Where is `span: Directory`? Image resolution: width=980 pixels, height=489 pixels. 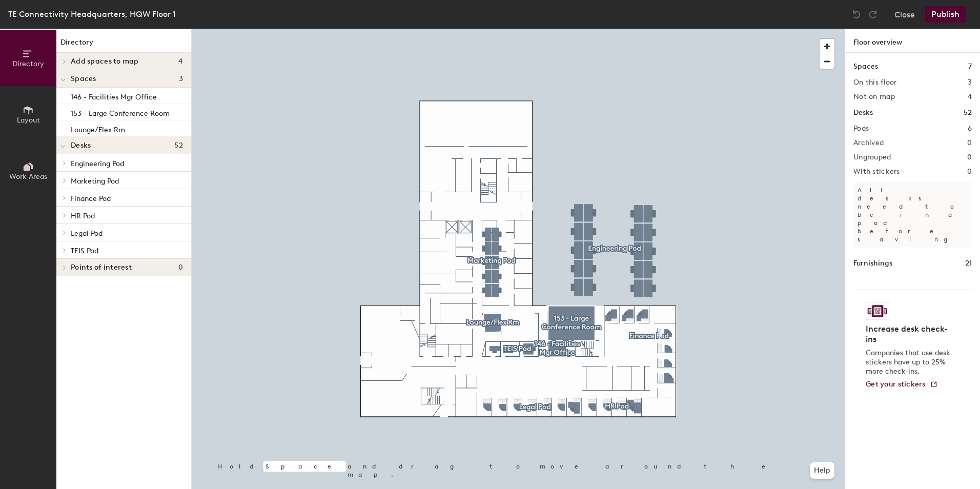
span: Directory is located at coordinates (28, 63).